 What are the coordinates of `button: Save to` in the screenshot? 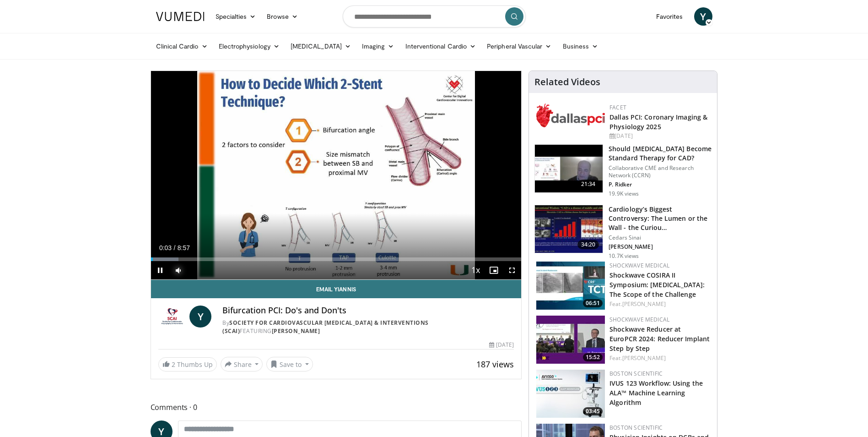 It's located at (290, 364).